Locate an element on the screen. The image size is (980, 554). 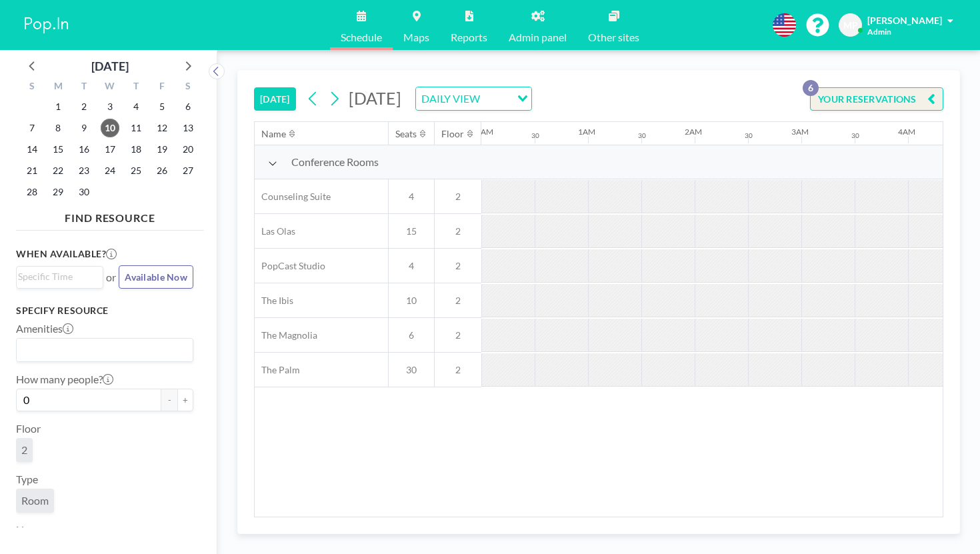
label: Amenities is located at coordinates (44, 329).